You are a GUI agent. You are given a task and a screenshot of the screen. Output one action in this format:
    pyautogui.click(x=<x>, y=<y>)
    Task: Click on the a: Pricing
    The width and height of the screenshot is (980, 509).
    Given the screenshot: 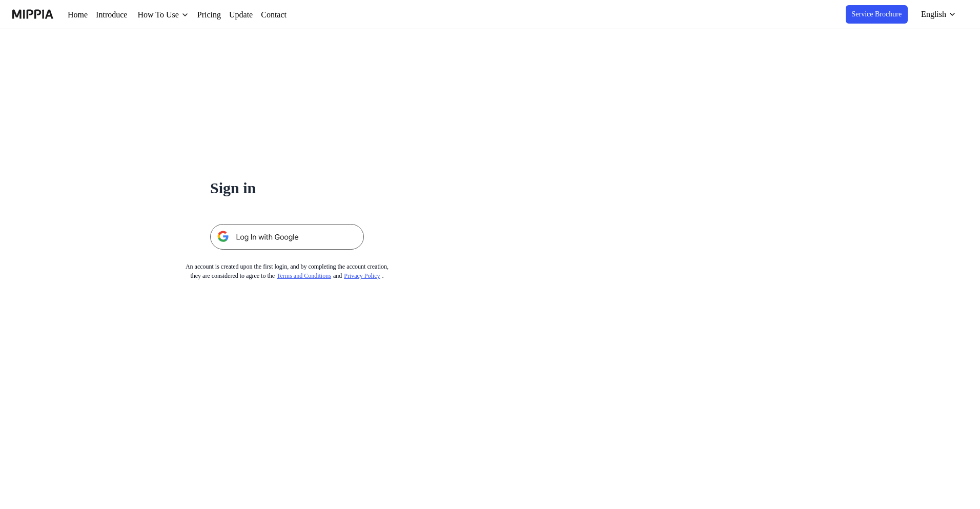 What is the action you would take?
    pyautogui.click(x=222, y=15)
    